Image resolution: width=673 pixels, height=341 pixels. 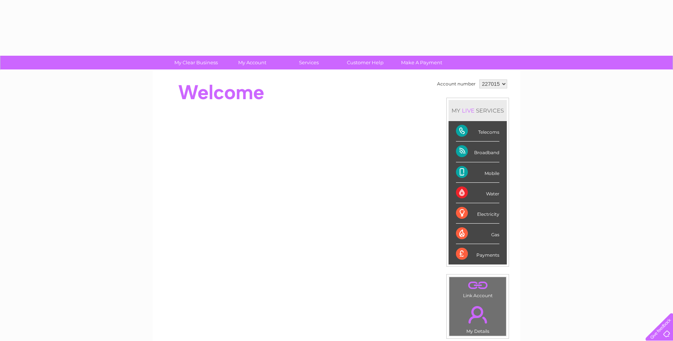 I want to click on a: My Account, so click(x=252, y=62).